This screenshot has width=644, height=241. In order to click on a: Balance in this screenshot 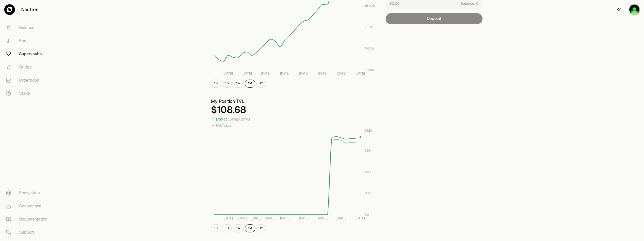, I will do `click(28, 28)`.